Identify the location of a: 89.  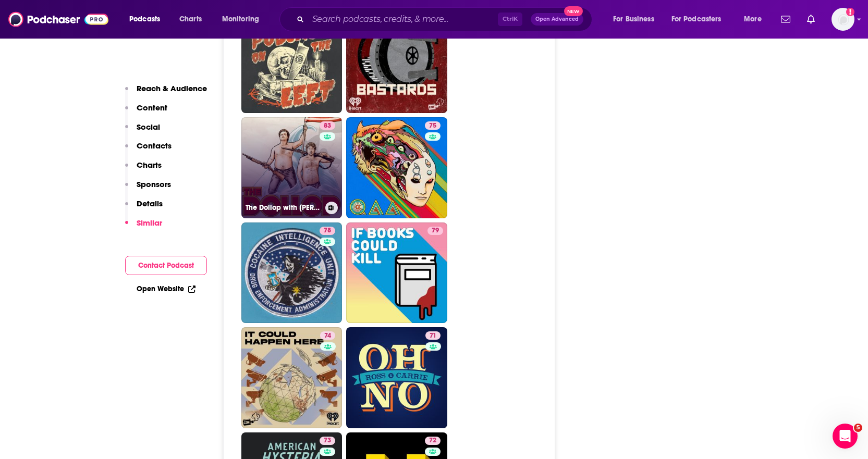
(397, 63).